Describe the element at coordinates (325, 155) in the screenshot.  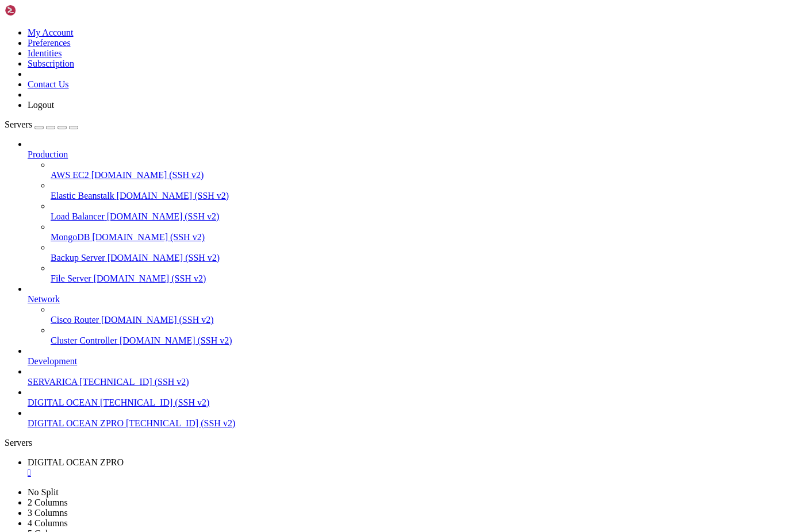
I see `x-row: 0 updates can be applied immediately.` at that location.